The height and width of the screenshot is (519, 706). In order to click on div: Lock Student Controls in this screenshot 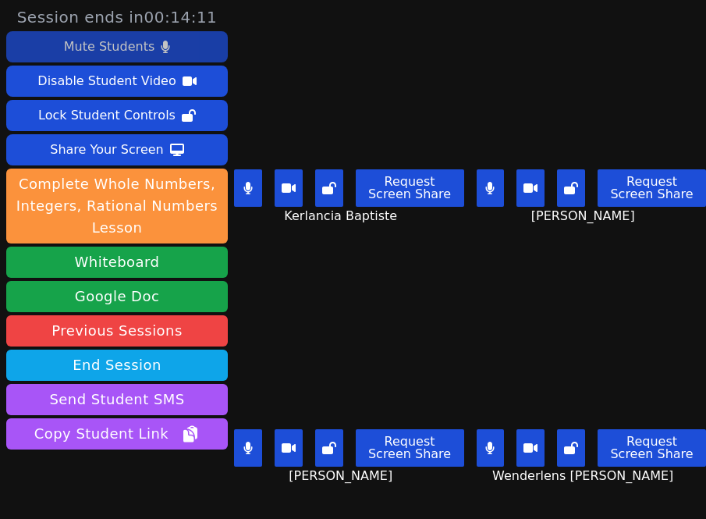, I will do `click(107, 115)`.